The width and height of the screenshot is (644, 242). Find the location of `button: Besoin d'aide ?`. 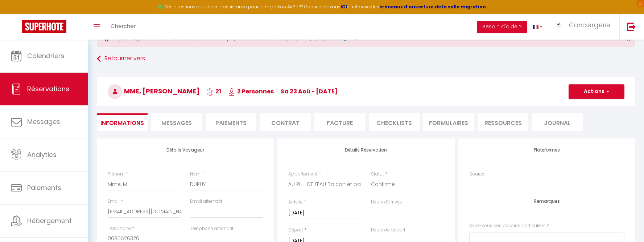

button: Besoin d'aide ? is located at coordinates (502, 27).